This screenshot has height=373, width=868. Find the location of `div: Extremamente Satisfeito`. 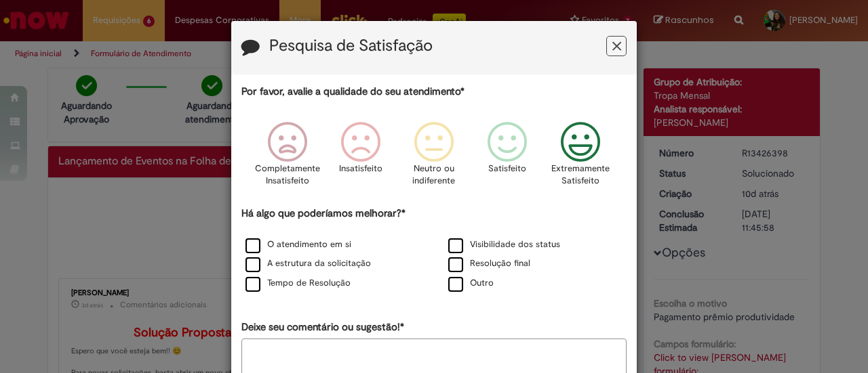

div: Extremamente Satisfeito is located at coordinates (580, 158).